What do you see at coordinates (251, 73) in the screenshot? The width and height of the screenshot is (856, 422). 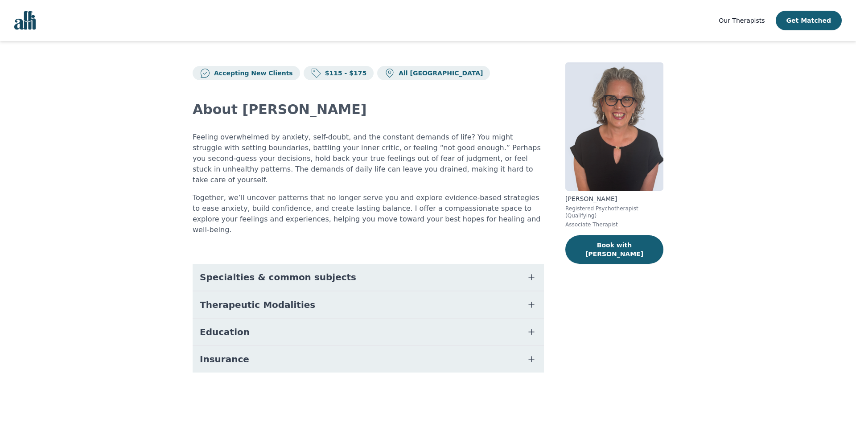 I see `p: Accepting New Clients` at bounding box center [251, 73].